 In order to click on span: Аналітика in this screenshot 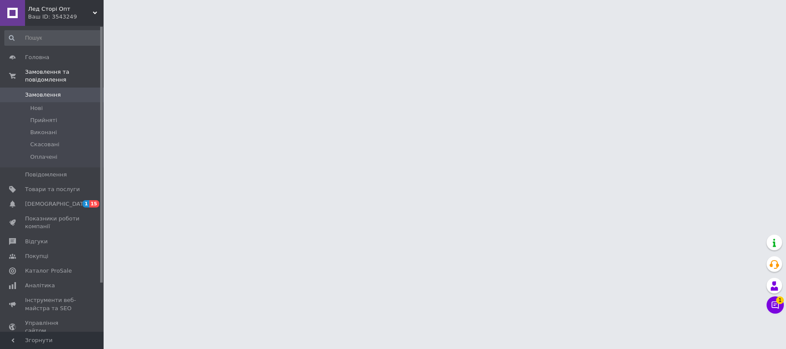, I will do `click(40, 286)`.